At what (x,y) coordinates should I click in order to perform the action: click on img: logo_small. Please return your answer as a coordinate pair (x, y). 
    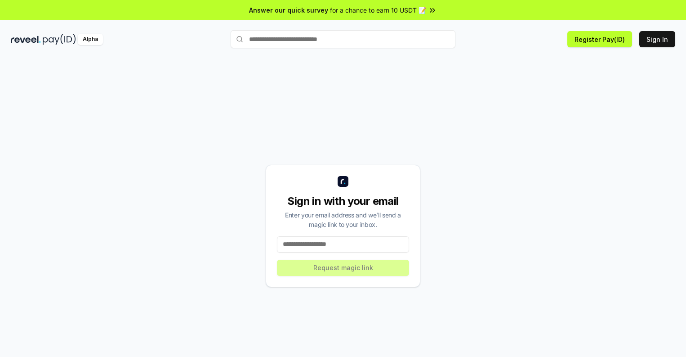
    Looking at the image, I should click on (343, 181).